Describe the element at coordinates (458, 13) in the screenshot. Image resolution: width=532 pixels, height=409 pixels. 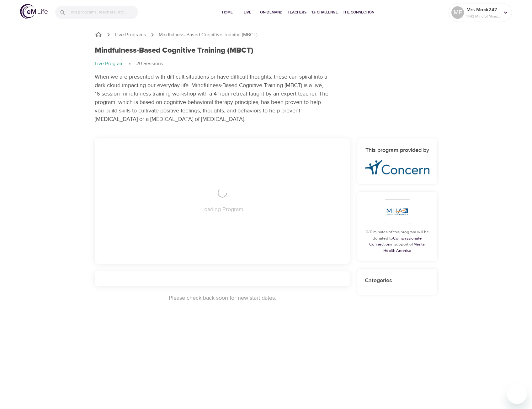
I see `div: MF` at that location.